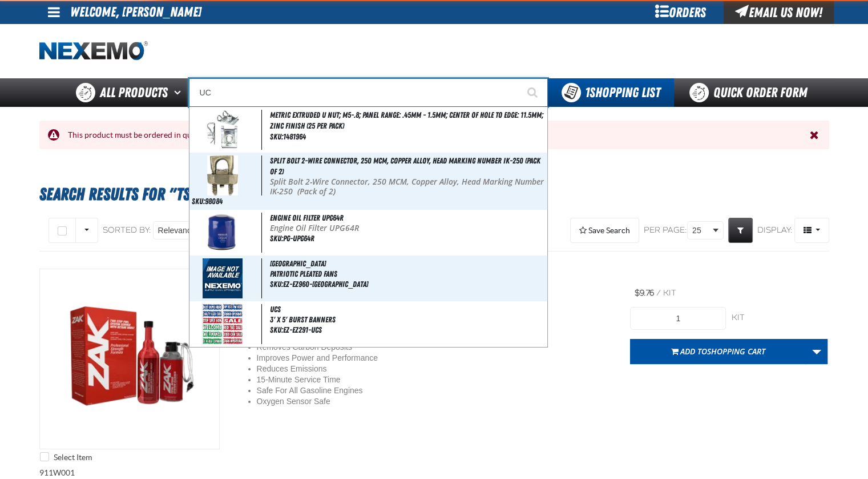 Image resolution: width=868 pixels, height=479 pixels. Describe the element at coordinates (736, 351) in the screenshot. I see `span: Shopping Cart` at that location.